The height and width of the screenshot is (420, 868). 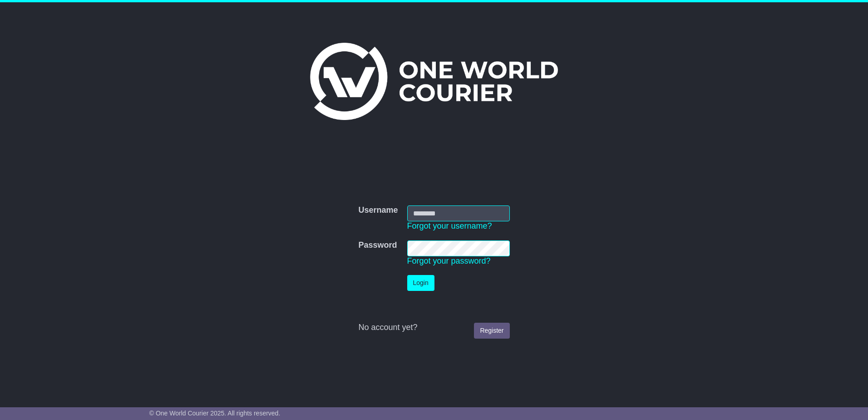 I want to click on button: Login, so click(x=421, y=282).